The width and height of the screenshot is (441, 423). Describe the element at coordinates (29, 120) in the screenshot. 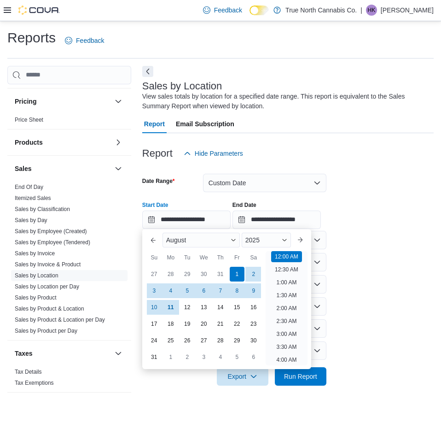

I see `a: Price Sheet` at that location.